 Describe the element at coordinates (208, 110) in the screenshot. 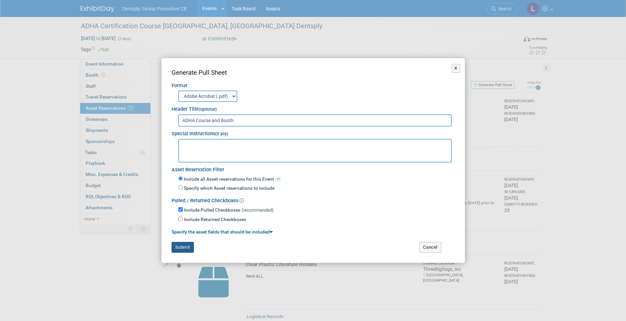

I see `small: (optional)` at that location.